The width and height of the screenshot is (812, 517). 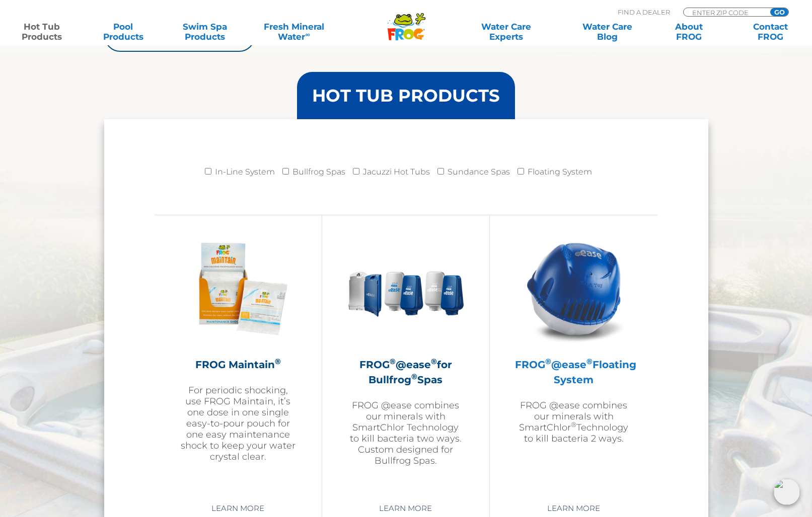 I want to click on input: Zip Code Form, so click(x=725, y=12).